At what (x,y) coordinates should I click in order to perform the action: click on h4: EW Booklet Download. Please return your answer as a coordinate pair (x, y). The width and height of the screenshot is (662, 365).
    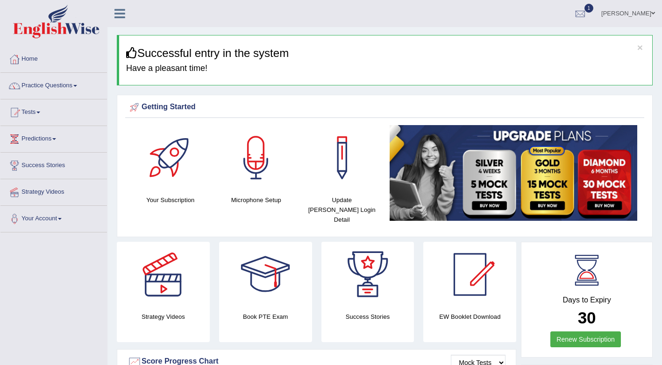
    Looking at the image, I should click on (469, 317).